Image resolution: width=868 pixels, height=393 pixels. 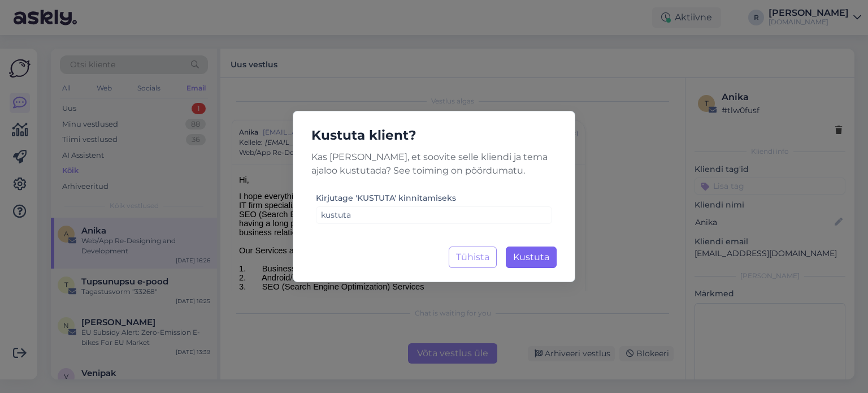 What do you see at coordinates (472, 257) in the screenshot?
I see `button: Tühista` at bounding box center [472, 257].